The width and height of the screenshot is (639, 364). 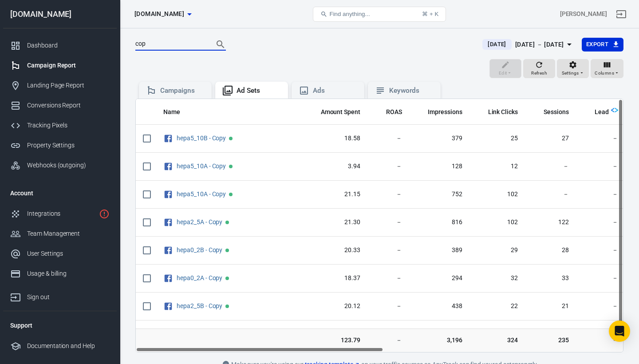 What do you see at coordinates (61, 213) in the screenshot?
I see `div: Integrations` at bounding box center [61, 213].